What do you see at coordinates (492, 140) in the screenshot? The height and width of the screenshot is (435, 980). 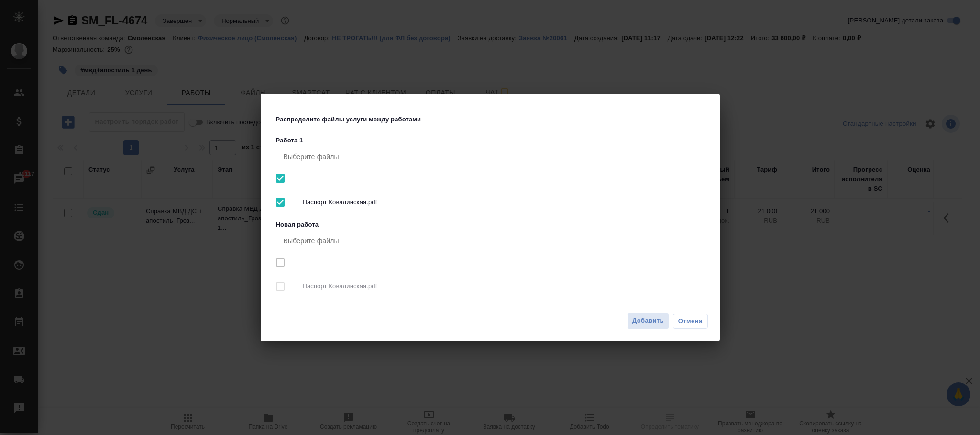 I see `p: Работа 1` at bounding box center [492, 140].